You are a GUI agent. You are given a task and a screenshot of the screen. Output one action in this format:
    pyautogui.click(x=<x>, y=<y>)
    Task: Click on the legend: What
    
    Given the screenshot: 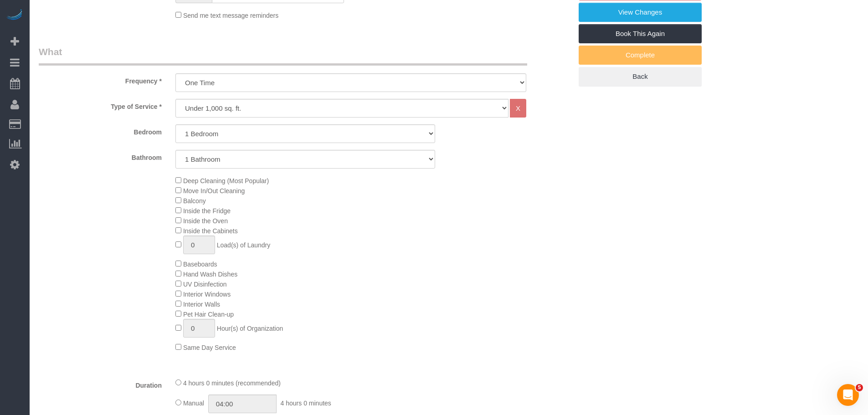 What is the action you would take?
    pyautogui.click(x=283, y=55)
    